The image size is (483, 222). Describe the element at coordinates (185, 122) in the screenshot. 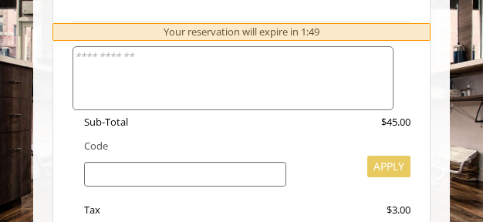

I see `div: Sub-Total` at that location.